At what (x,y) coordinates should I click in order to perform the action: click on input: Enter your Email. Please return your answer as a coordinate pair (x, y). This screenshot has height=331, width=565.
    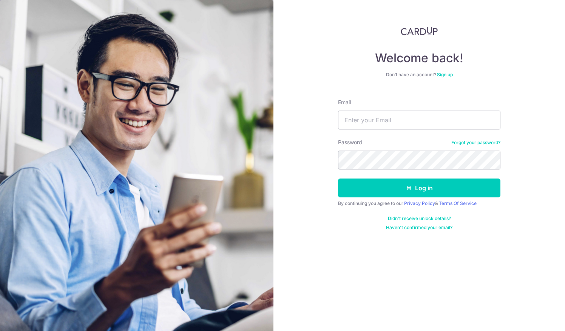
    Looking at the image, I should click on (419, 120).